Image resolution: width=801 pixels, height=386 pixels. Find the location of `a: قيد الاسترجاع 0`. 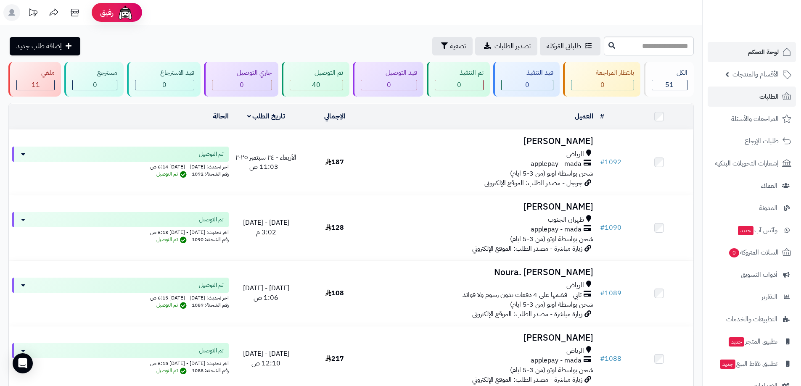

a: قيد الاسترجاع 0 is located at coordinates (164, 79).